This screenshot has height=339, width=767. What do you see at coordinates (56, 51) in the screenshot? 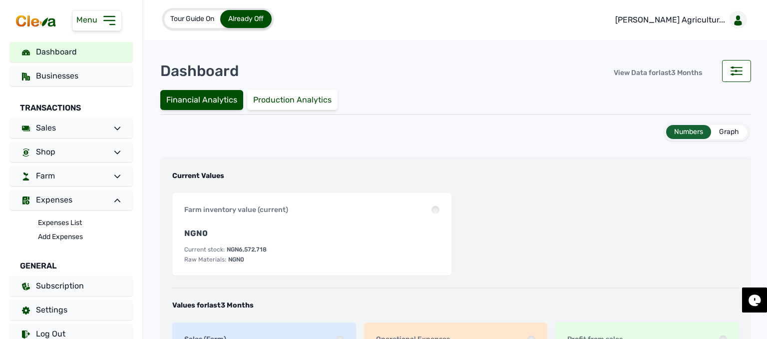
I see `span: Dashboard` at bounding box center [56, 51].